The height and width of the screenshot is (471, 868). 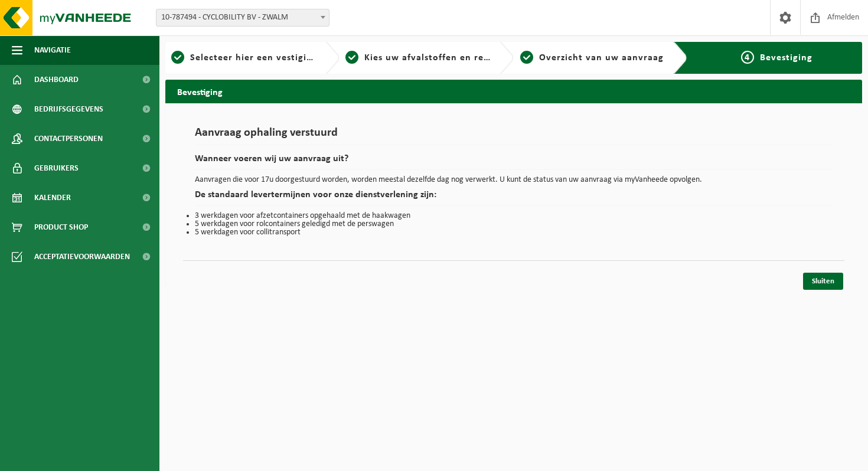 I want to click on span: 3, so click(x=527, y=57).